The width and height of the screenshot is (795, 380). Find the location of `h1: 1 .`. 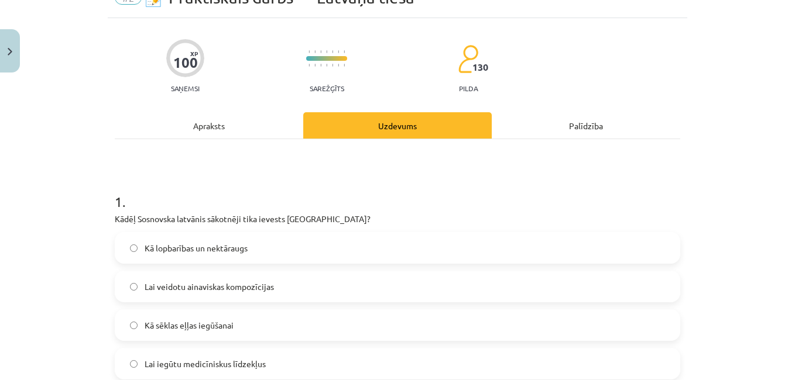

h1: 1 . is located at coordinates (397, 191).